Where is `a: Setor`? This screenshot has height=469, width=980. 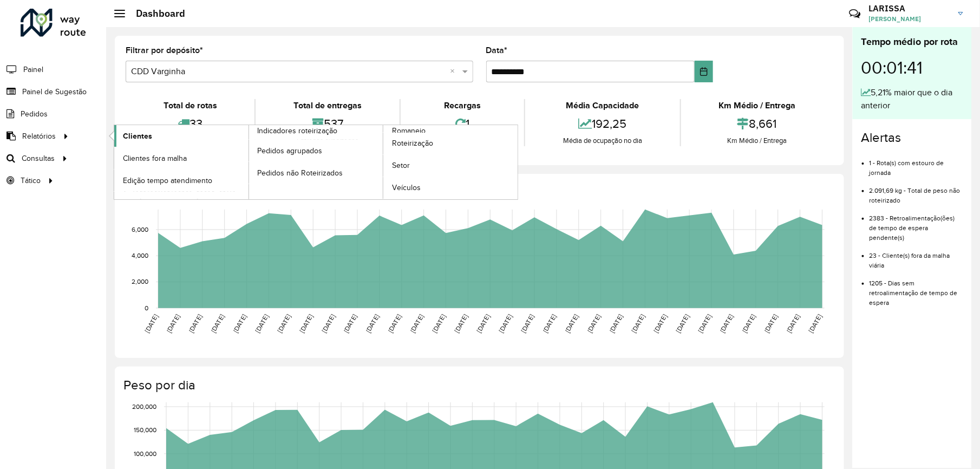 a: Setor is located at coordinates (450, 166).